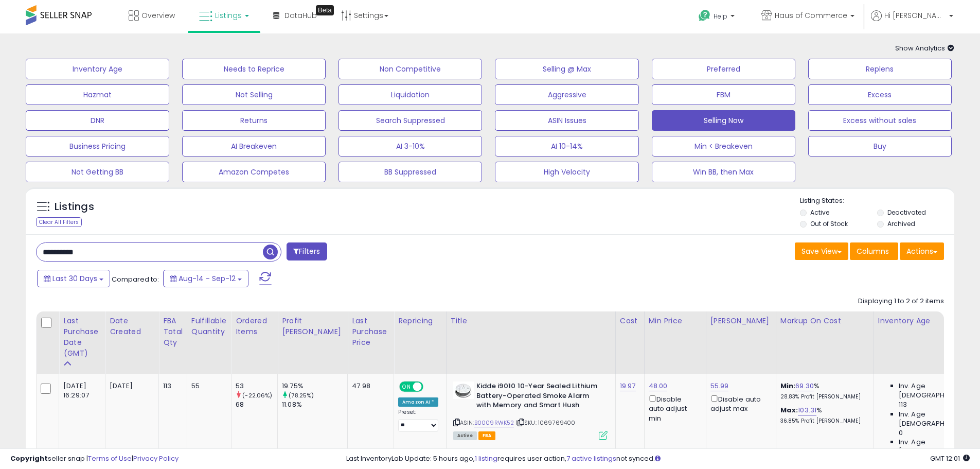  Describe the element at coordinates (324, 11) in the screenshot. I see `div: Tooltip anchor` at that location.